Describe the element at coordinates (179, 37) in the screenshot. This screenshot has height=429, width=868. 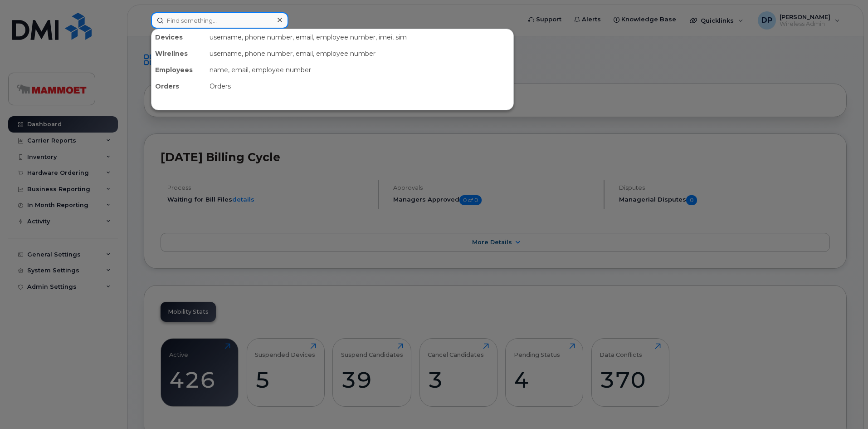
I see `div: Devices` at that location.